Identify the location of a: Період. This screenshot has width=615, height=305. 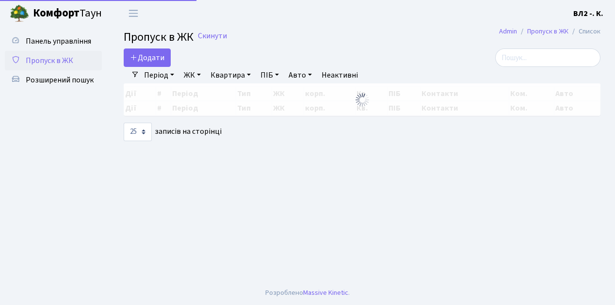
(159, 75).